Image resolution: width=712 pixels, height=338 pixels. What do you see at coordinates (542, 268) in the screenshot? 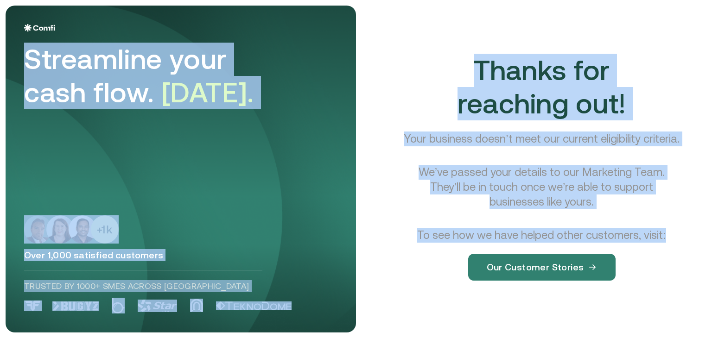
I see `button: Our Customer Stories` at bounding box center [542, 268].